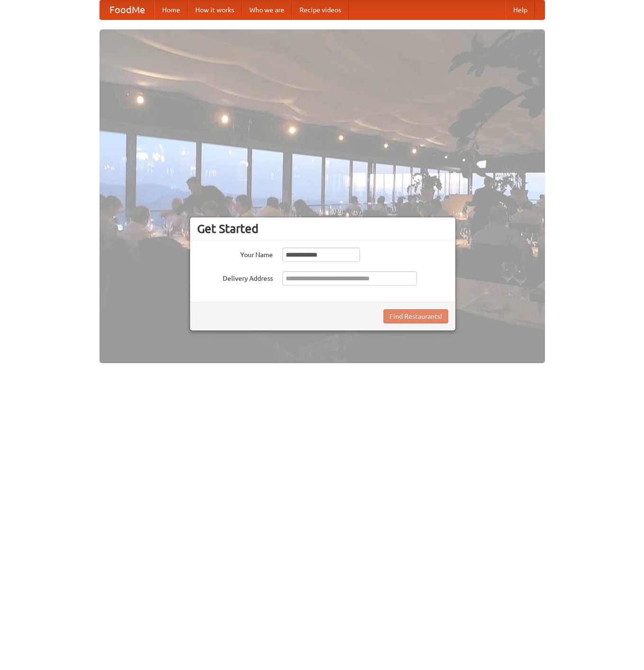 The image size is (644, 670). I want to click on label: Delivery Address, so click(235, 277).